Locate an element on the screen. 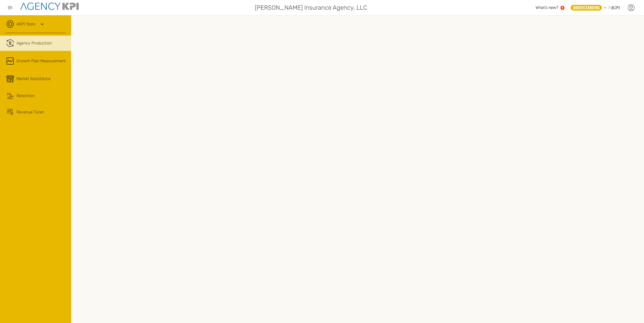  span: What’s new? is located at coordinates (547, 7).